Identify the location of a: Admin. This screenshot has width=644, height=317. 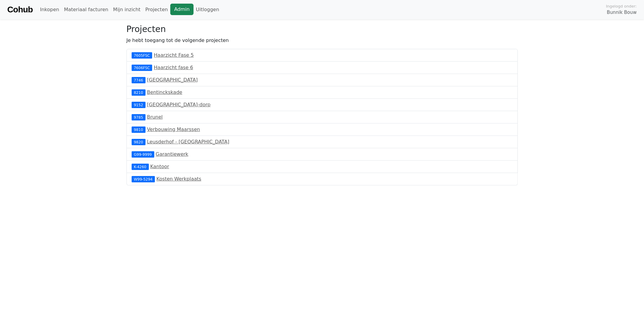
(182, 10).